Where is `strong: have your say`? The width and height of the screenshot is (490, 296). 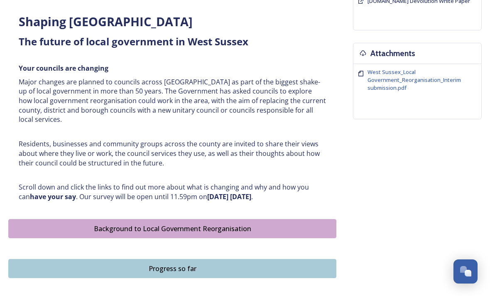 strong: have your say is located at coordinates (53, 196).